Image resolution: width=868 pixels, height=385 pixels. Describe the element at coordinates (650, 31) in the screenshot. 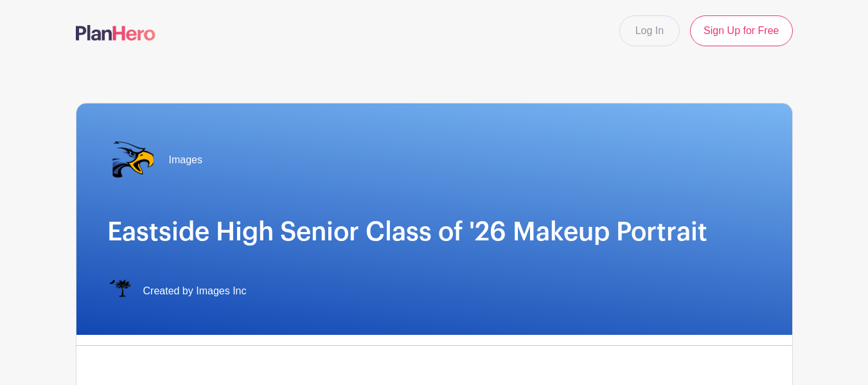

I see `a: Log In` at that location.